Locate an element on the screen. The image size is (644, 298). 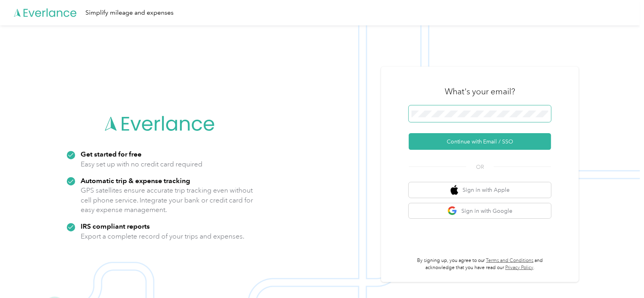
strong: Get started for free is located at coordinates (111, 154).